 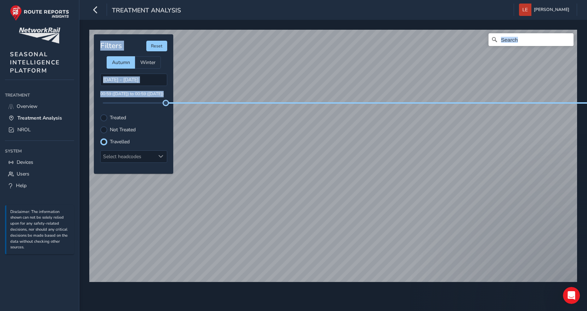 What do you see at coordinates (25, 162) in the screenshot?
I see `span: Devices` at bounding box center [25, 162].